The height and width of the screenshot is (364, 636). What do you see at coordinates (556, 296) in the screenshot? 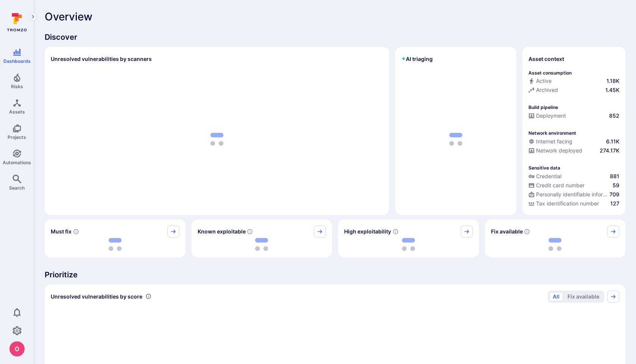
I see `button: All` at bounding box center [556, 296].